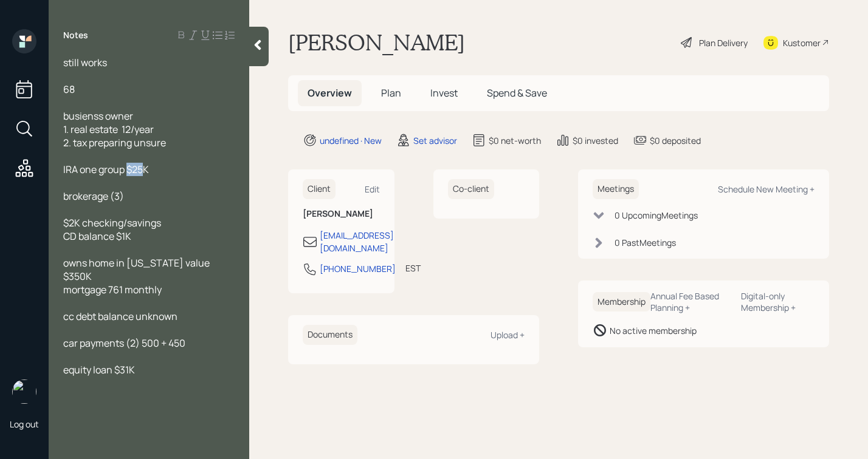  I want to click on span: IRA one group $25K, so click(106, 170).